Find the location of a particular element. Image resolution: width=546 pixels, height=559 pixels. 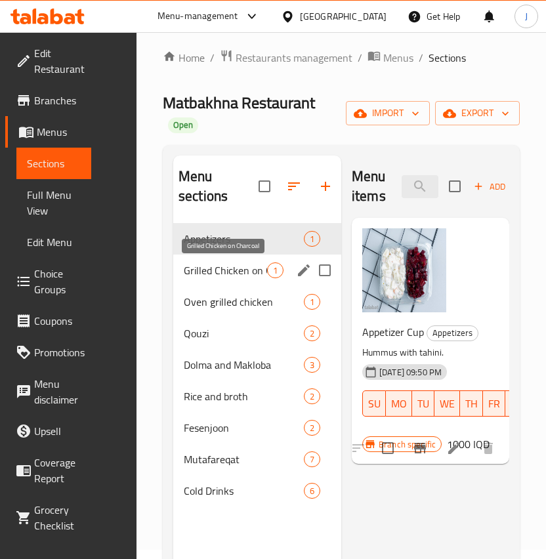

p: Hummus with tahini. is located at coordinates (425, 352).